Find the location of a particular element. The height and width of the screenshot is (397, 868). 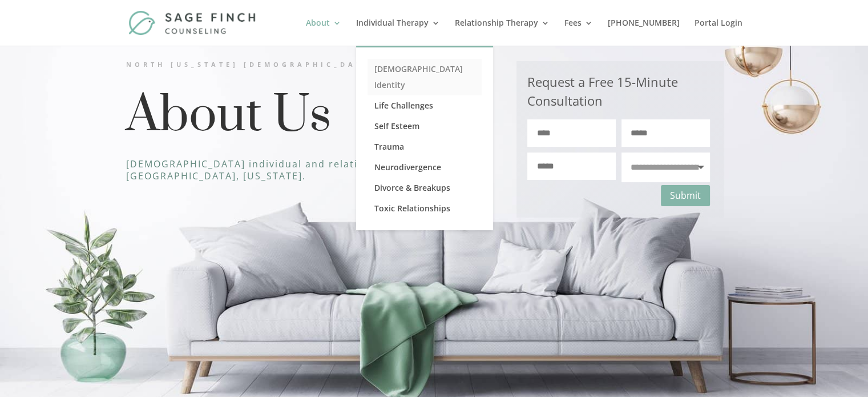

a: Life Challenges is located at coordinates (424, 106).